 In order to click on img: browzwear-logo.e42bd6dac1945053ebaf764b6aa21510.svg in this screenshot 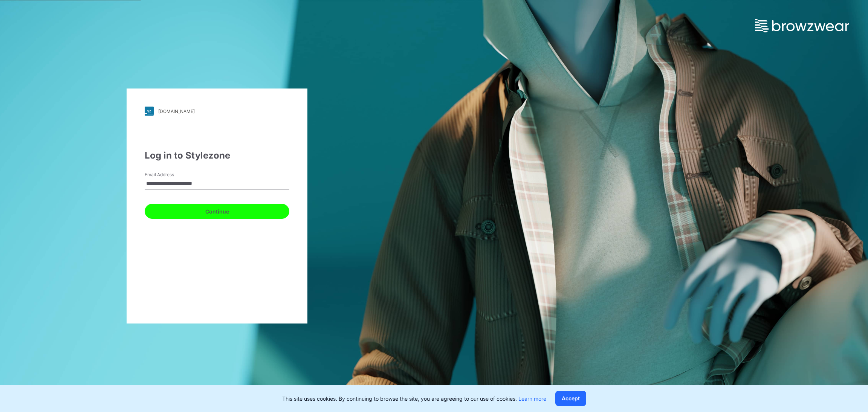, I will do `click(802, 25)`.